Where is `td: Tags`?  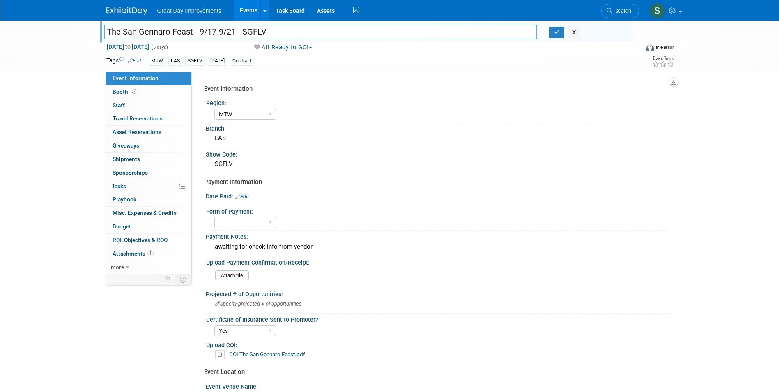 td: Tags is located at coordinates (124, 61).